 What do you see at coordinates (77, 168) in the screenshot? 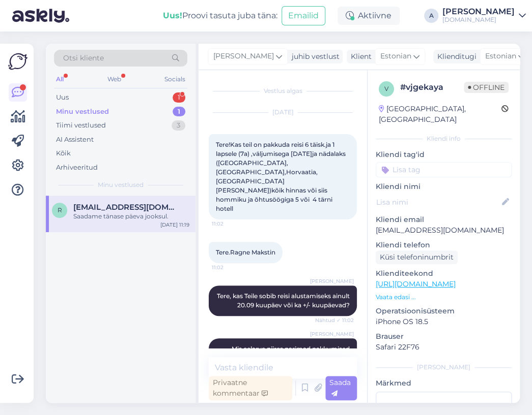
I see `div: Arhiveeritud` at bounding box center [77, 168].